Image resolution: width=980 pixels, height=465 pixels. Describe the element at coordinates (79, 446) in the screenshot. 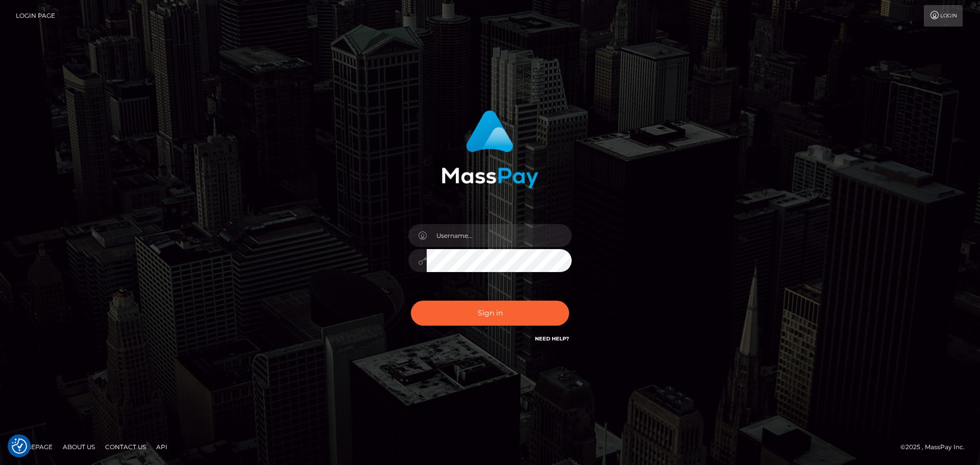

I see `a: About Us` at that location.